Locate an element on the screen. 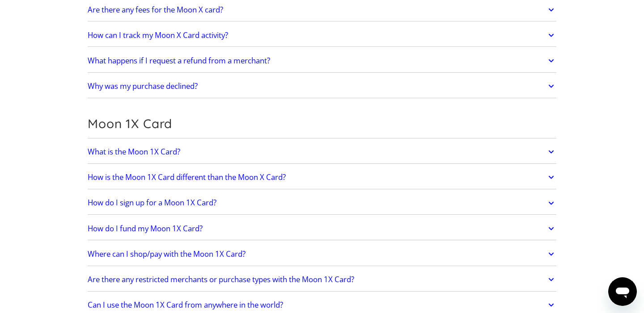 This screenshot has width=644, height=313. a: What happens if I request a refund from a merchant? is located at coordinates (322, 61).